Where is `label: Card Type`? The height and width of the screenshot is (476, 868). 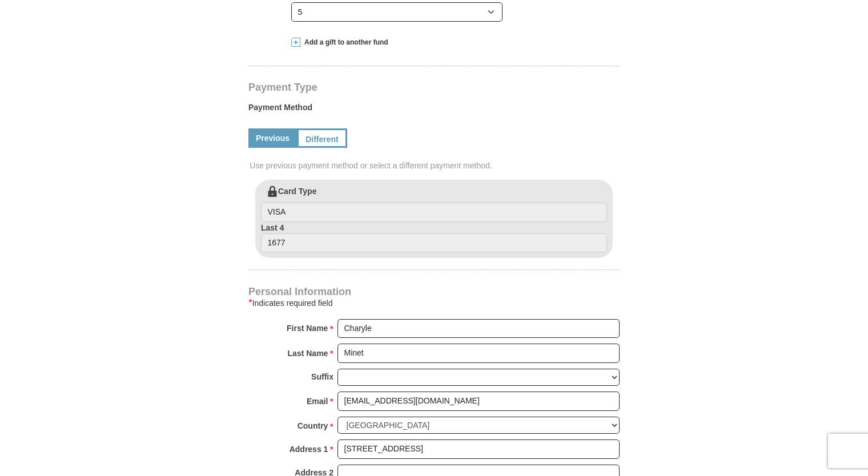 label: Card Type is located at coordinates (434, 204).